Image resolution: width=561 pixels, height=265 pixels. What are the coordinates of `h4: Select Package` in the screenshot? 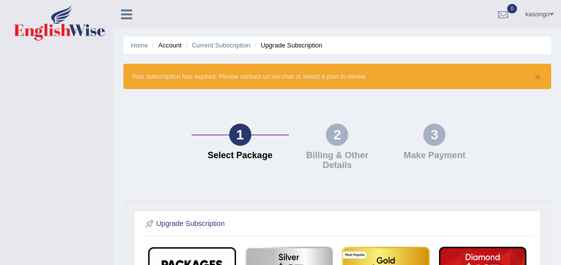 It's located at (240, 155).